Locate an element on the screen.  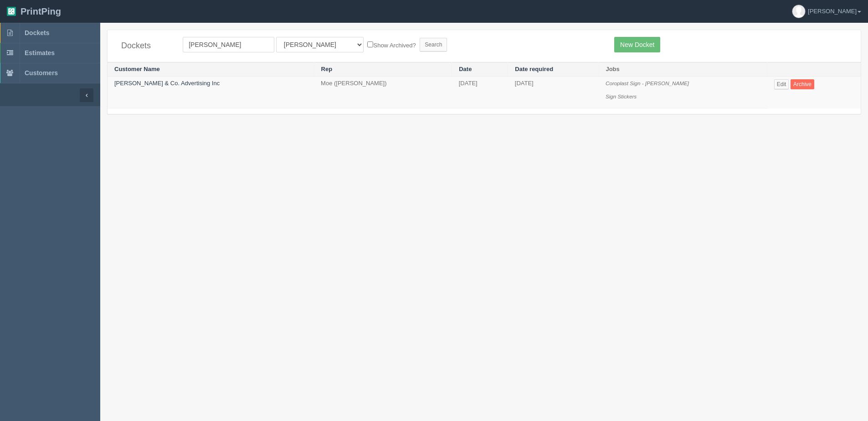
a: Rep is located at coordinates (326, 69).